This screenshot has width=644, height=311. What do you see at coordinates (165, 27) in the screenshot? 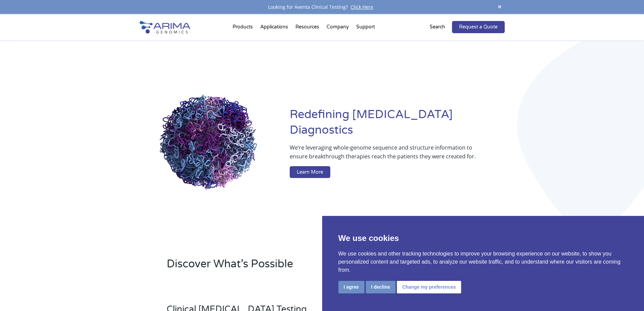
I see `img: Arima-Genomics-logo` at bounding box center [165, 27].